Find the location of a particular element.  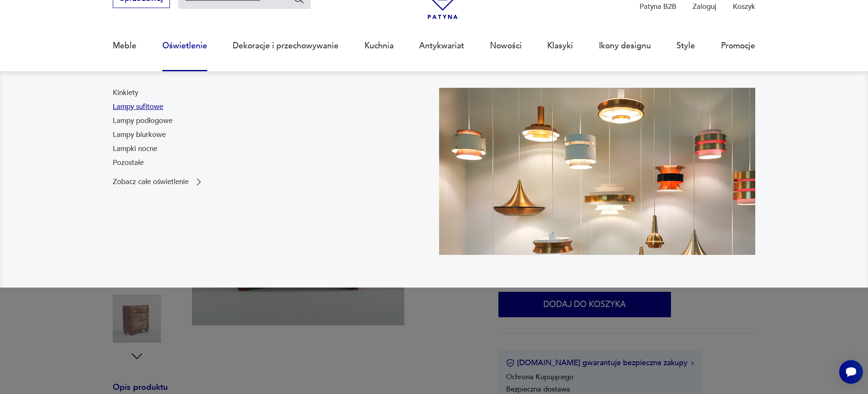

a: Lampy sufitowe is located at coordinates (137, 107).